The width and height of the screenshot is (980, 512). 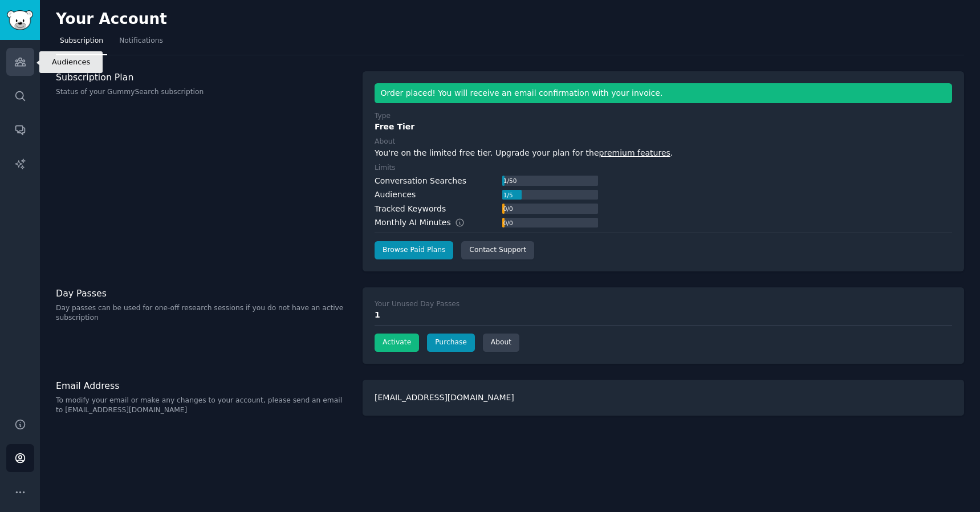 I want to click on div: 1 / 50, so click(x=510, y=181).